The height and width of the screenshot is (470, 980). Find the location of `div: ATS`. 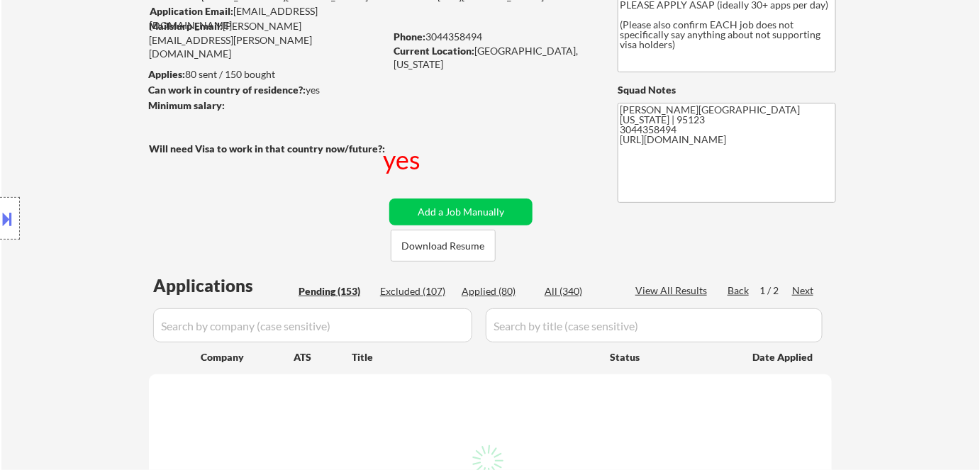

div: ATS is located at coordinates (323, 357).